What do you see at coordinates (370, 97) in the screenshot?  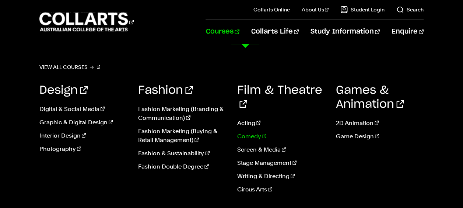 I see `a: Games & Animation` at bounding box center [370, 97].